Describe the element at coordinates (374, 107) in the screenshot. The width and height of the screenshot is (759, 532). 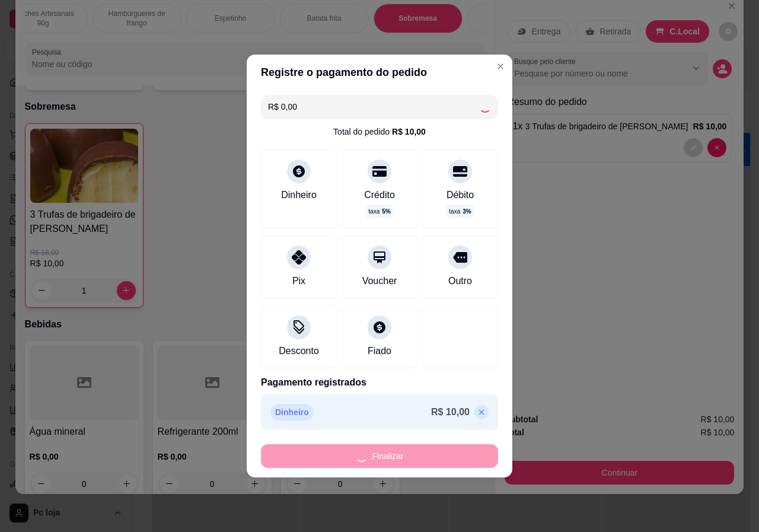
I see `input: Ex.: hambúrguer de cordeiro` at that location.